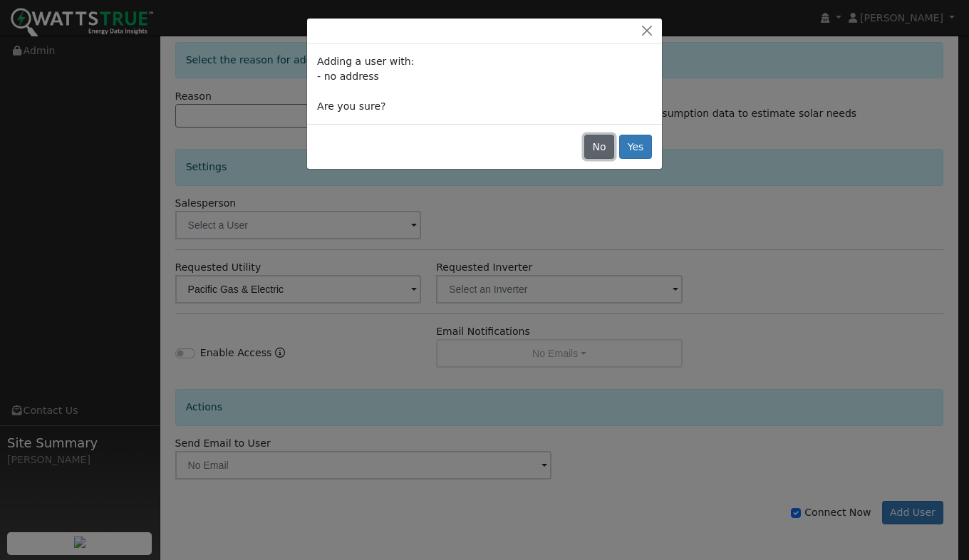  Describe the element at coordinates (351, 106) in the screenshot. I see `span: Are you sure?` at that location.